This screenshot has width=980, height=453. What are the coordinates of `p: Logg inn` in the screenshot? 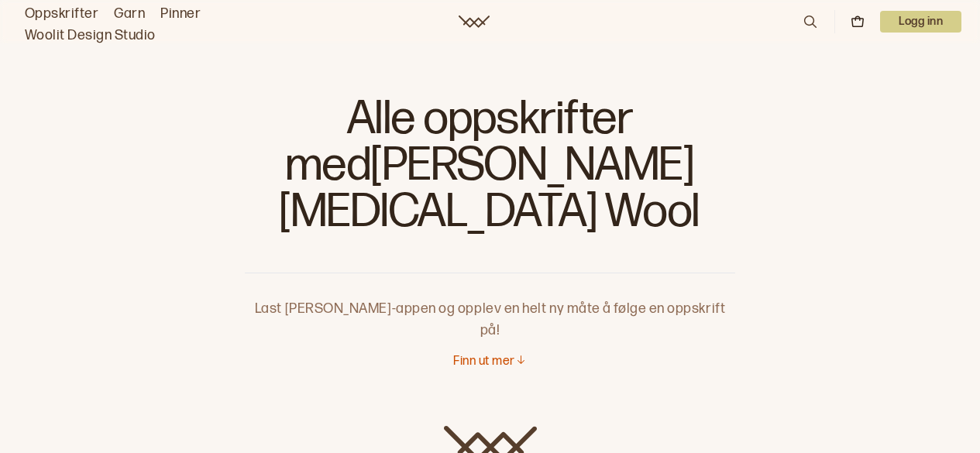 It's located at (920, 21).